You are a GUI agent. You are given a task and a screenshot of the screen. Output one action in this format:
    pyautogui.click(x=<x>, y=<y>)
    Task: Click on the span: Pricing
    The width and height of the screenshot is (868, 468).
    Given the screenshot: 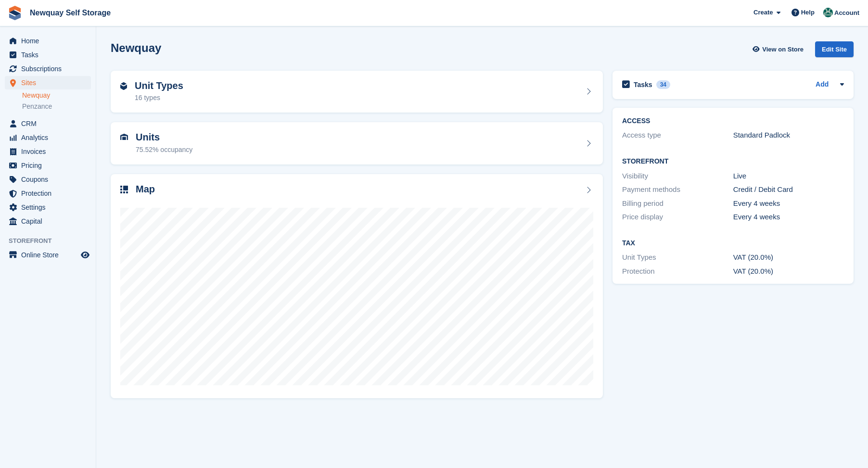 What is the action you would take?
    pyautogui.click(x=50, y=165)
    